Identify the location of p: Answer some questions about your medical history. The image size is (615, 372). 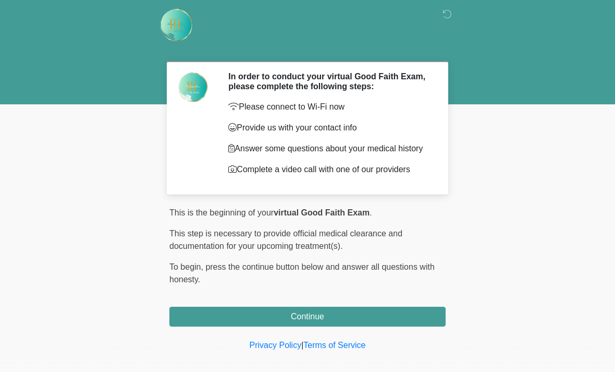
(329, 149).